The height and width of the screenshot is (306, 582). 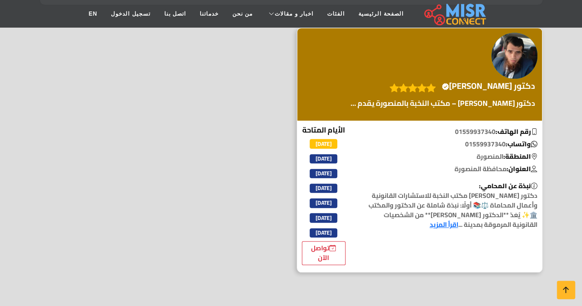 What do you see at coordinates (294, 14) in the screenshot?
I see `span: اخبار و مقالات` at bounding box center [294, 14].